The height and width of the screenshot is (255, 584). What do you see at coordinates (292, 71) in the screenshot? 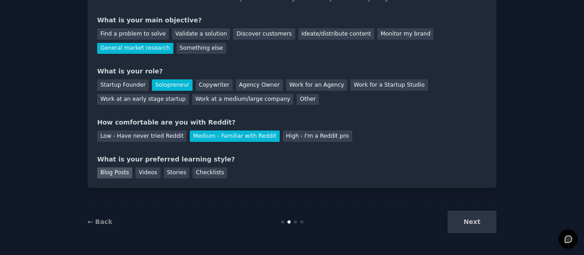
I see `div: What is your role?` at bounding box center [292, 71].